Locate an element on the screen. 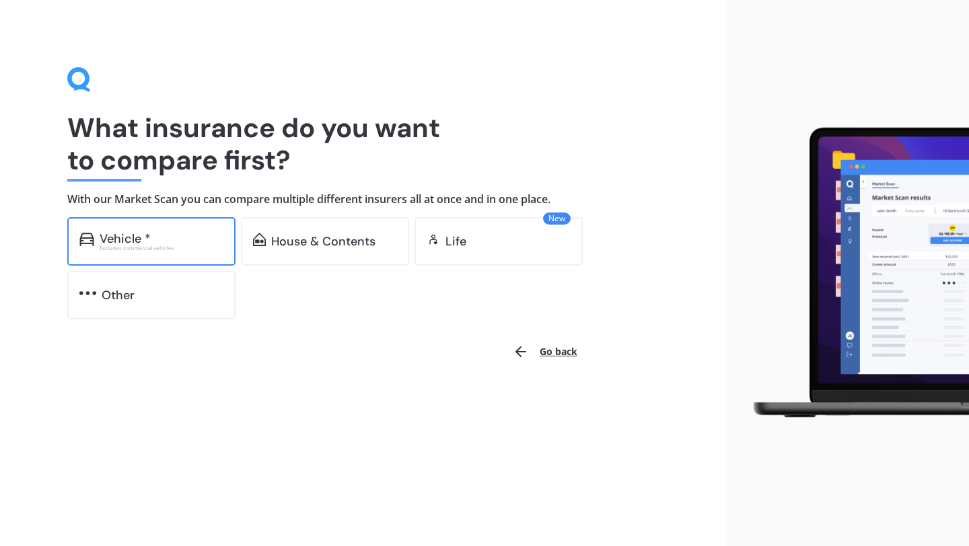 This screenshot has width=969, height=546. img: home-and-contents.b802091223b8502ef2dd.svg is located at coordinates (259, 240).